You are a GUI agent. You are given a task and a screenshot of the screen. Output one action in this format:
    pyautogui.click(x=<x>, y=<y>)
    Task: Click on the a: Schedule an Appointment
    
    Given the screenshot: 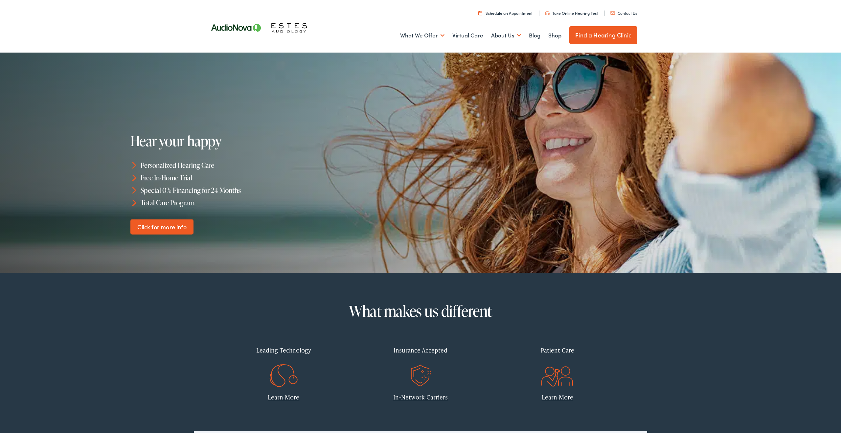 What is the action you would take?
    pyautogui.click(x=505, y=13)
    